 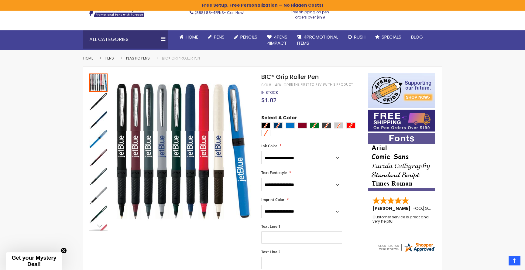 I want to click on div: Free shipping on pen orders over $199, so click(x=310, y=13).